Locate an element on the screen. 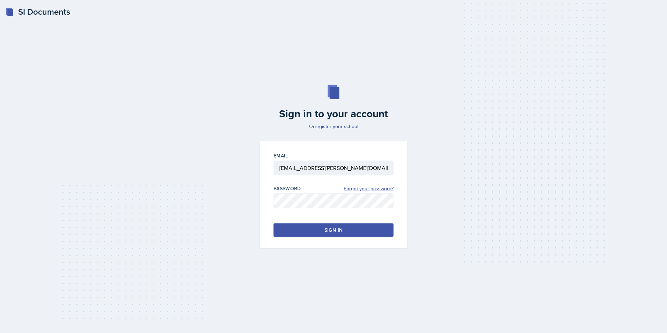  label: Email is located at coordinates (281, 155).